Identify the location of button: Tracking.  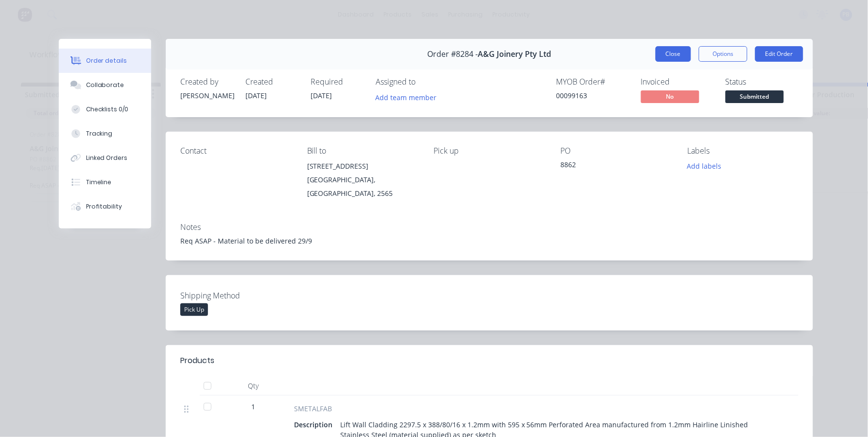
(105, 133).